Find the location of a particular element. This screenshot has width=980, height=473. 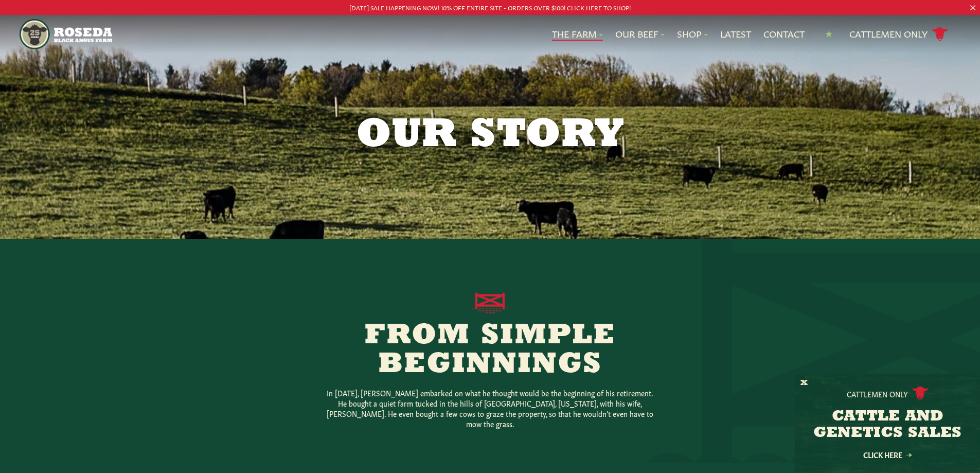

a: Contact is located at coordinates (784, 34).